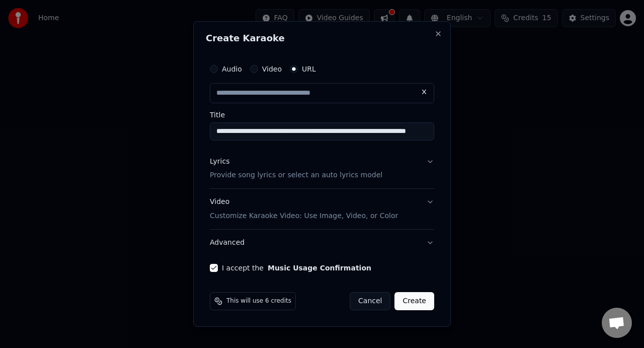 This screenshot has height=348, width=644. I want to click on h2: Create Karaoke, so click(322, 38).